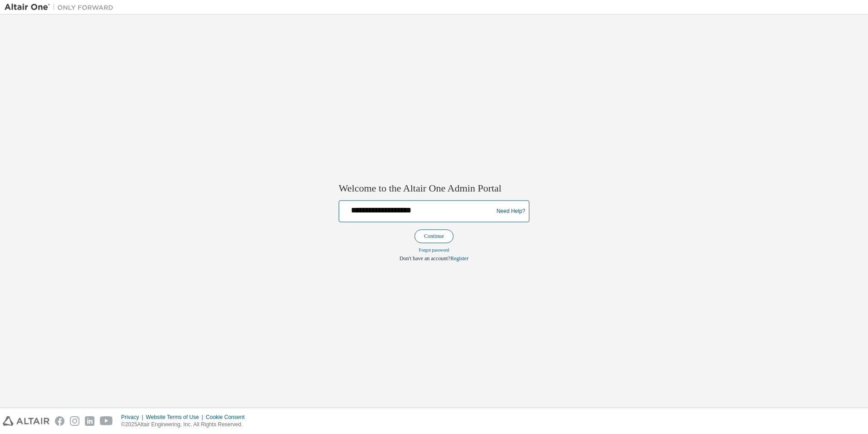 The width and height of the screenshot is (868, 434). I want to click on span: Don't have an account?, so click(425, 259).